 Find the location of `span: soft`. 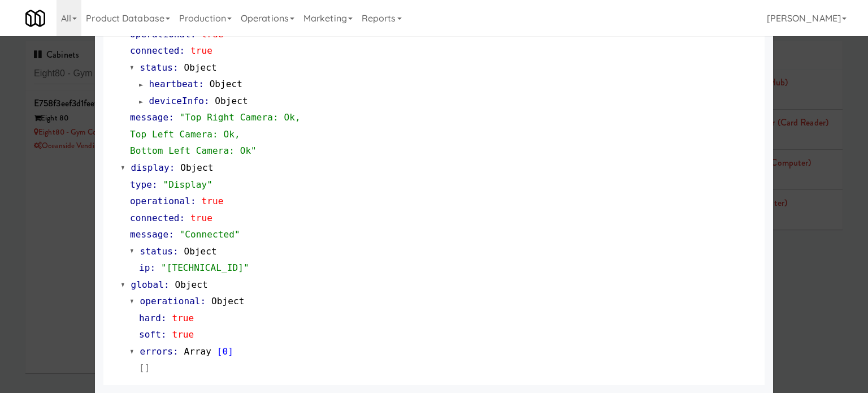

span: soft is located at coordinates (150, 334).